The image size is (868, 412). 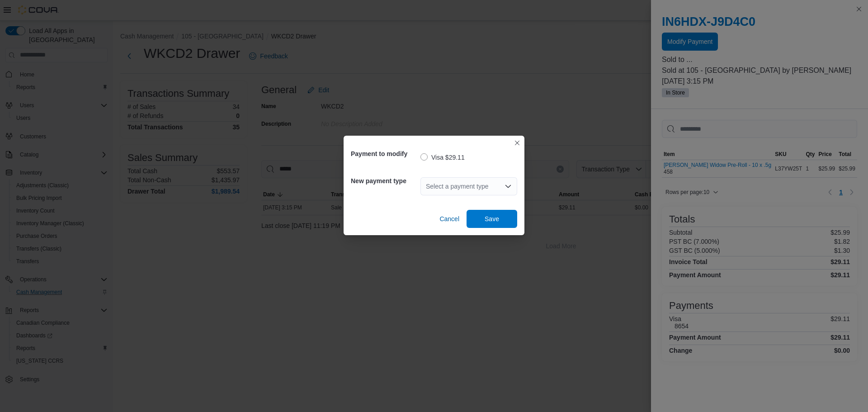 I want to click on h5: Payment to modify, so click(x=385, y=154).